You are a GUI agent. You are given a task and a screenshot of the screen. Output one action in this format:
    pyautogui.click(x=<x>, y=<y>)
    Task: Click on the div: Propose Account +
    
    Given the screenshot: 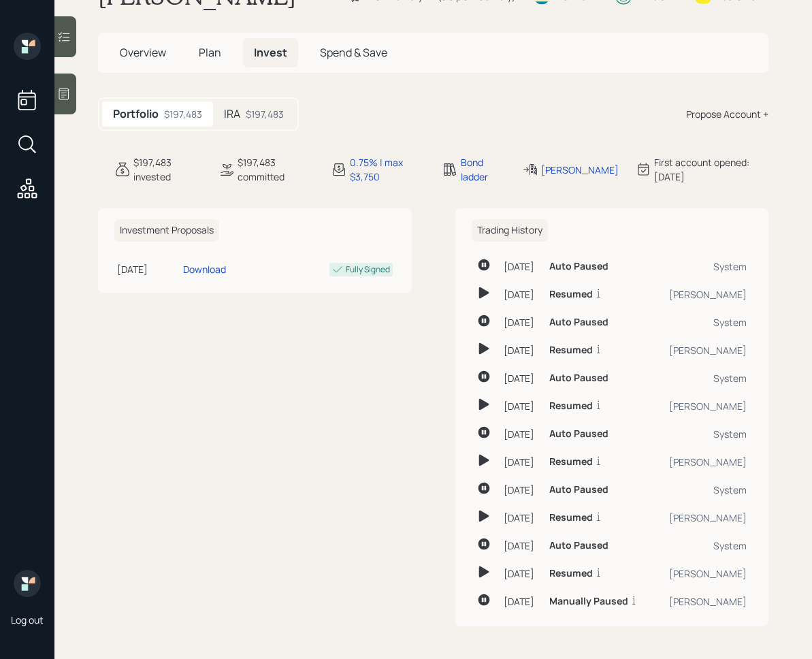 What is the action you would take?
    pyautogui.click(x=727, y=113)
    